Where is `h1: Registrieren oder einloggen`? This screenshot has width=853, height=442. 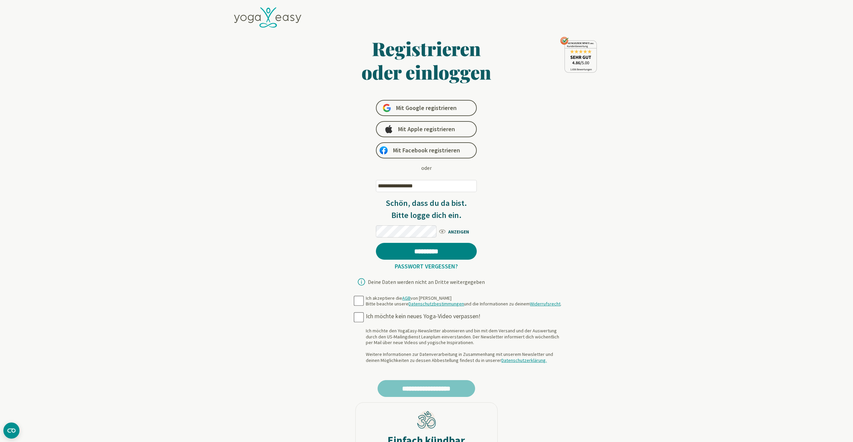
h1: Registrieren oder einloggen is located at coordinates (427, 60).